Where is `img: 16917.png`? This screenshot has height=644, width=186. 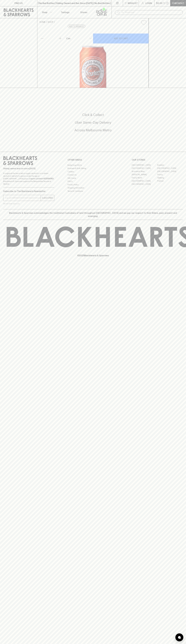
img: 16917.png is located at coordinates (93, 57).